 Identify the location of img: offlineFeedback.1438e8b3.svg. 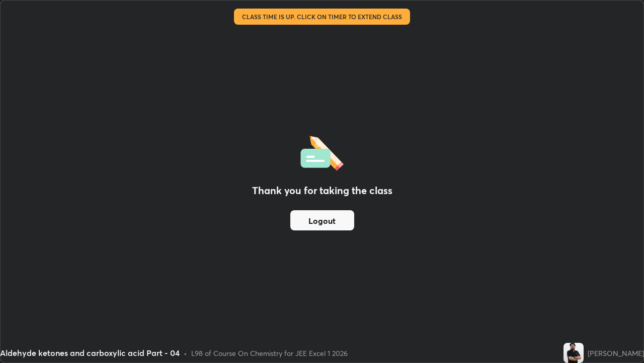
(322, 151).